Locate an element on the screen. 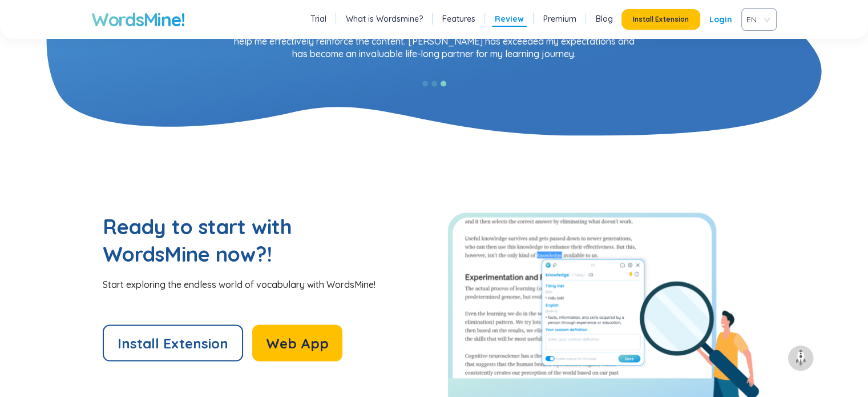  a: Review is located at coordinates (509, 19).